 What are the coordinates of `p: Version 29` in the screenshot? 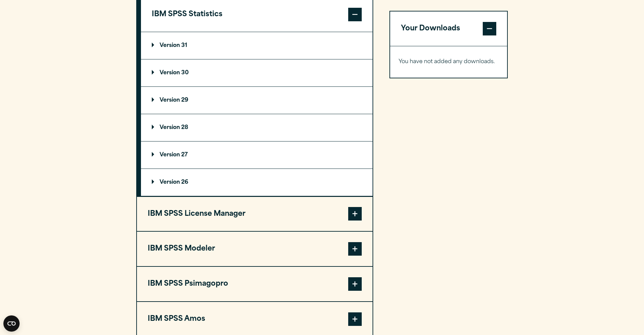 It's located at (170, 100).